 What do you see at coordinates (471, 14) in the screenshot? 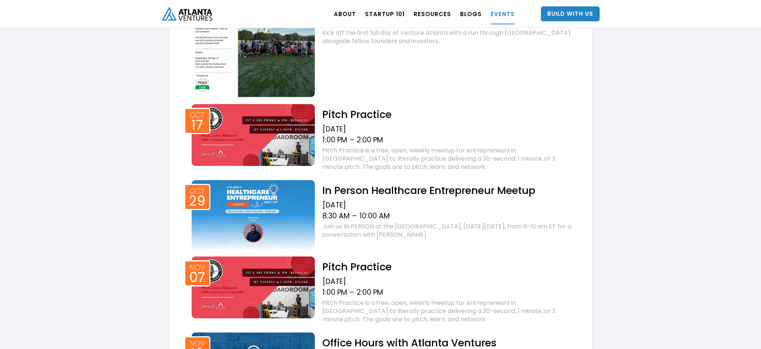
I see `a: BLOGS` at bounding box center [471, 14].